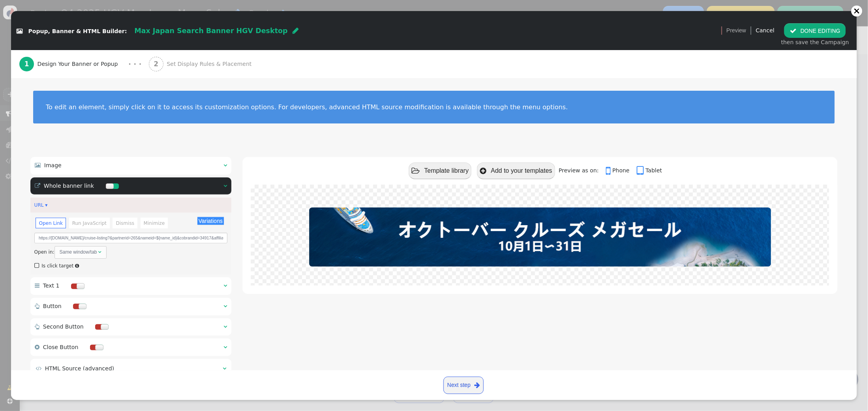 This screenshot has width=868, height=411. Describe the element at coordinates (210, 221) in the screenshot. I see `button: Variations` at that location.